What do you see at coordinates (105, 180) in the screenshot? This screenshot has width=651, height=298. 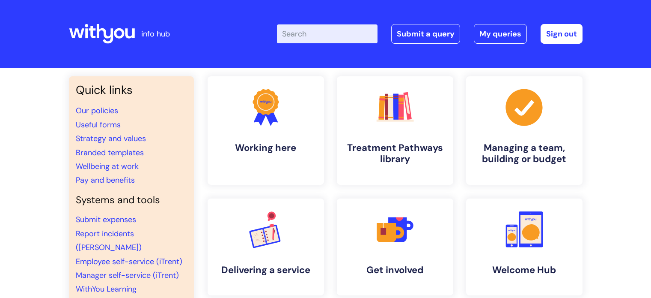 I see `a: Pay and benefits` at bounding box center [105, 180].